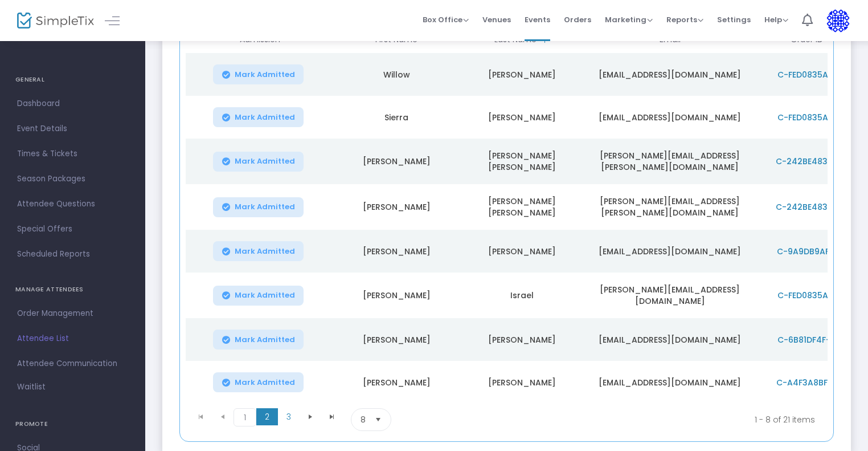 The image size is (868, 451). Describe the element at coordinates (72, 104) in the screenshot. I see `span: Dashboard` at that location.